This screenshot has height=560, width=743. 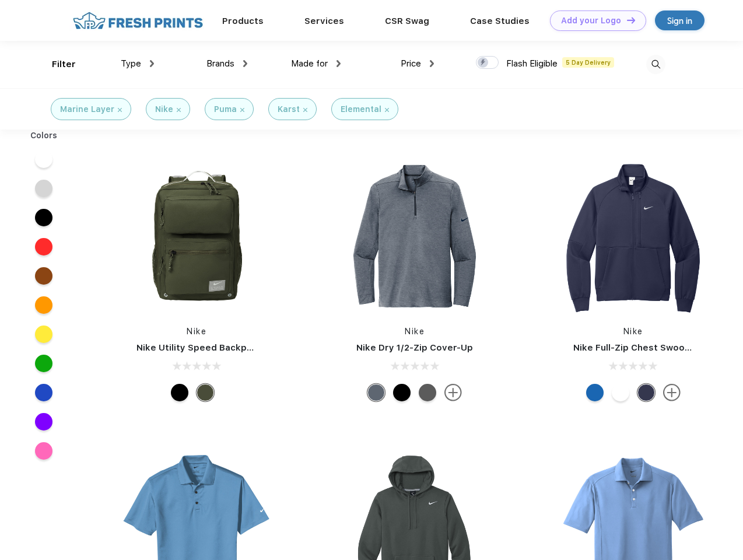 I want to click on span: Price, so click(x=410, y=63).